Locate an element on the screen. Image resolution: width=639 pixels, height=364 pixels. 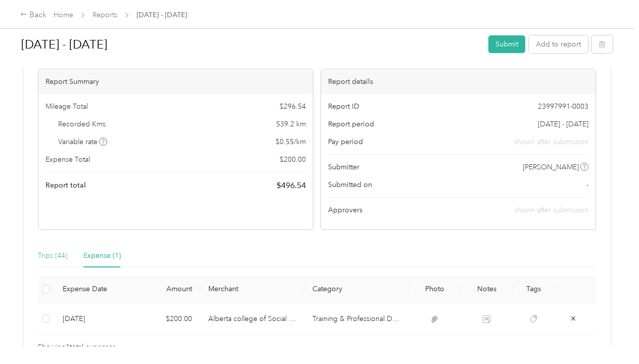
span: 539.2 km is located at coordinates (291, 124).